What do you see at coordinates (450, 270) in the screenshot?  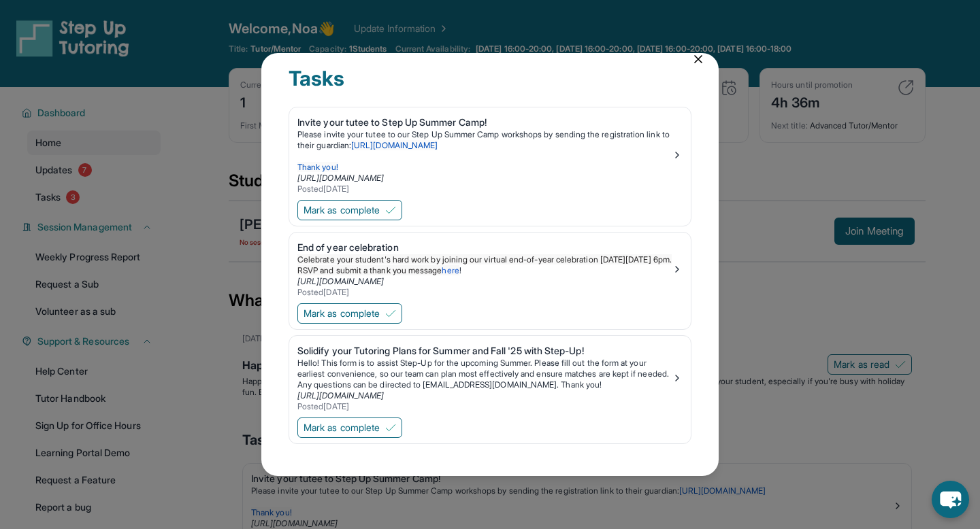 I see `a: here` at bounding box center [450, 270].